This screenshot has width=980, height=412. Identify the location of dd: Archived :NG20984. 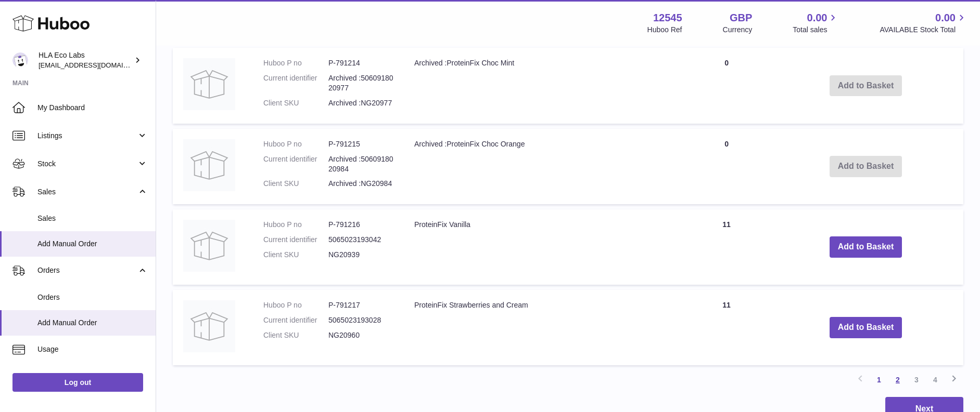
(360, 183).